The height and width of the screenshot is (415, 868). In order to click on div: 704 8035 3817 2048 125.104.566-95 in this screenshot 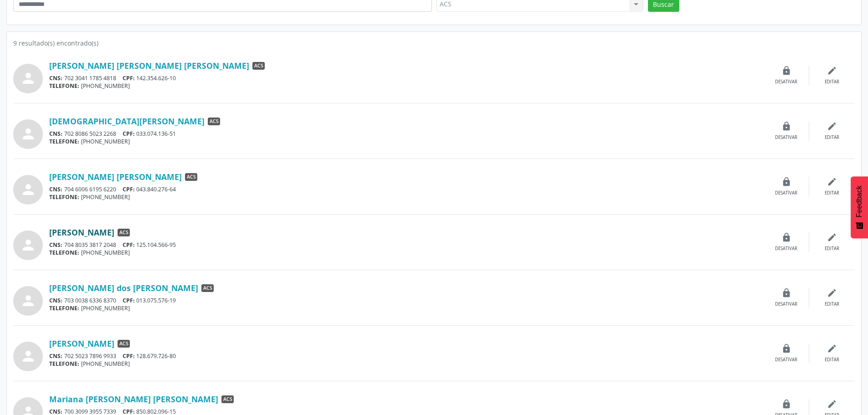, I will do `click(406, 244)`.